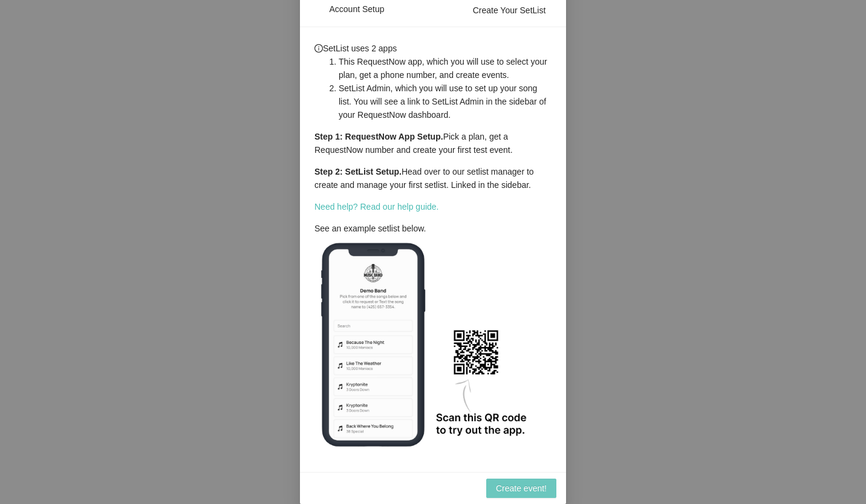 The height and width of the screenshot is (504, 866). What do you see at coordinates (373, 172) in the screenshot?
I see `b: SetList Setup.` at bounding box center [373, 172].